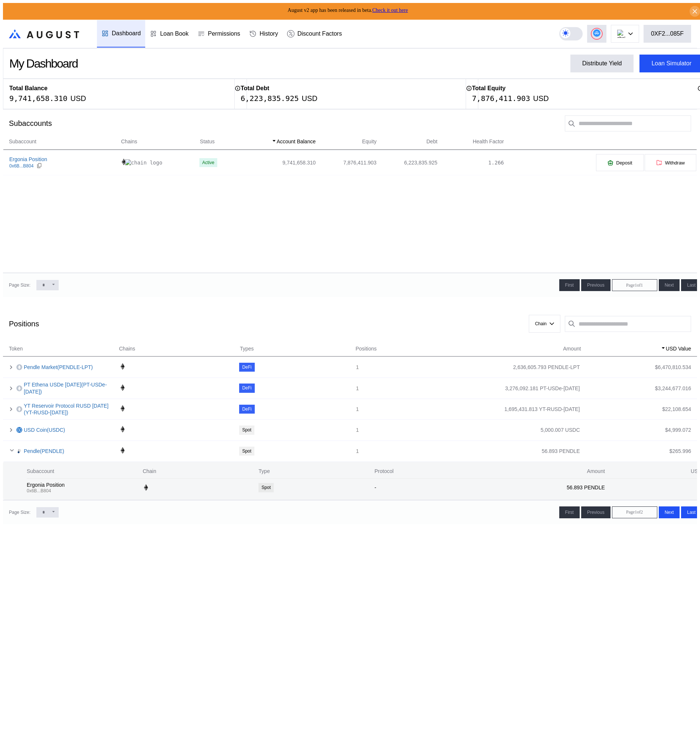 The image size is (700, 747). Describe the element at coordinates (348, 10) in the screenshot. I see `span: August v2 app has been released in beta.` at that location.